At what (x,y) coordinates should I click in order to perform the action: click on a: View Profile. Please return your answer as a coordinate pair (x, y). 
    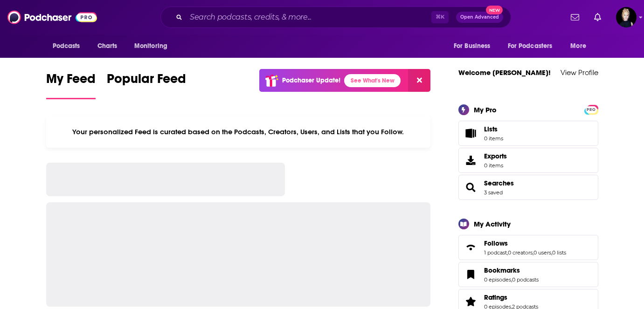
    Looking at the image, I should click on (579, 72).